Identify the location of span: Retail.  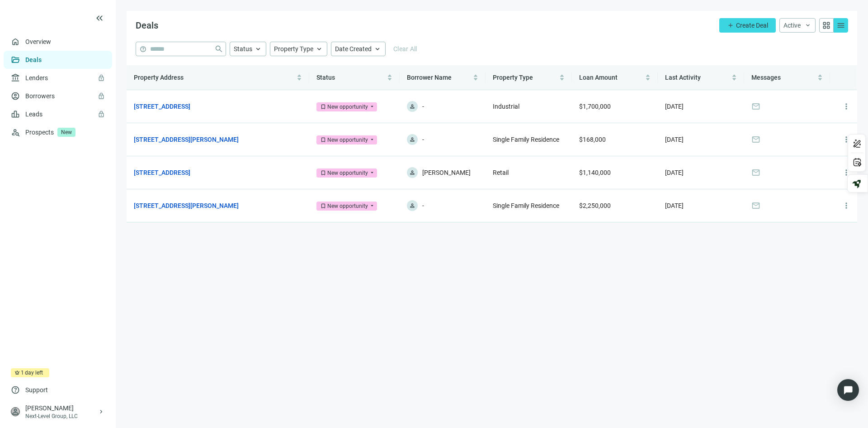
(500, 172).